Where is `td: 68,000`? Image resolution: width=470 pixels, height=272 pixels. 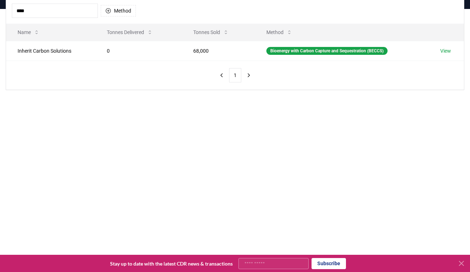
td: 68,000 is located at coordinates (218, 51).